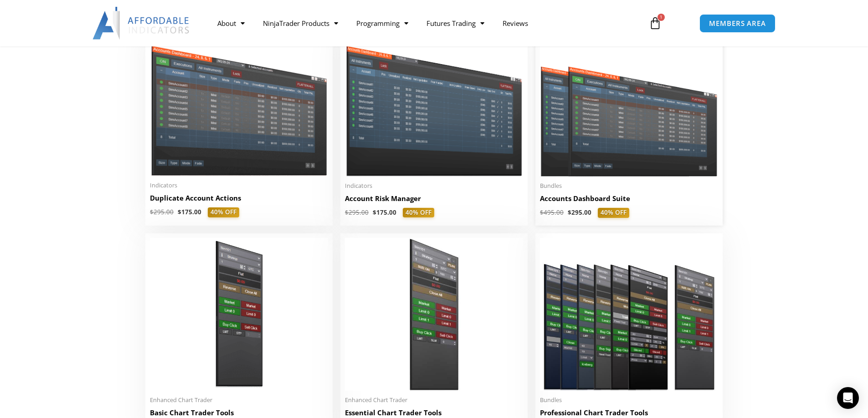 Image resolution: width=868 pixels, height=418 pixels. Describe the element at coordinates (629, 314) in the screenshot. I see `img: ProfessionalToolsBundlePage` at that location.